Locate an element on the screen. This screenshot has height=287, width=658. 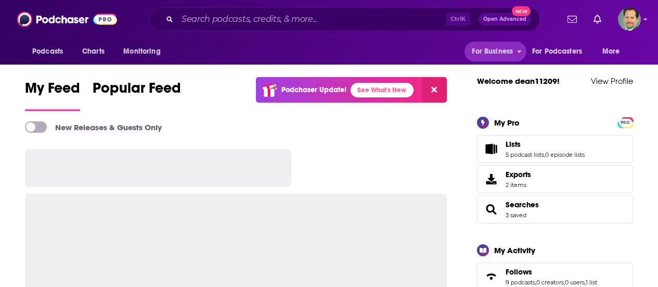
a: Exports is located at coordinates (555, 179).